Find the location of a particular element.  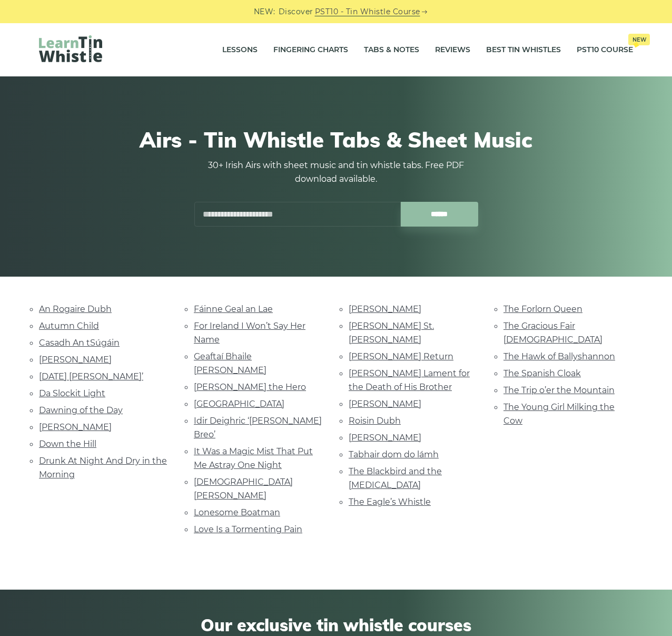

a: Drunk At Night And Dry in the Morning is located at coordinates (103, 468).